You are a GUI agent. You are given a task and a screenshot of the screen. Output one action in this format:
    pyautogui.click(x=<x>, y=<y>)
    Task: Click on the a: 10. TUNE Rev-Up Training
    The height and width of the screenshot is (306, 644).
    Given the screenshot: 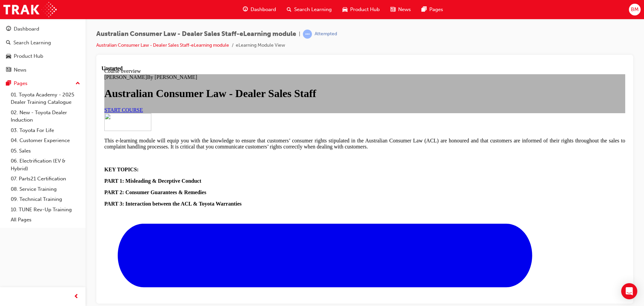 What is the action you would take?
    pyautogui.click(x=45, y=209)
    